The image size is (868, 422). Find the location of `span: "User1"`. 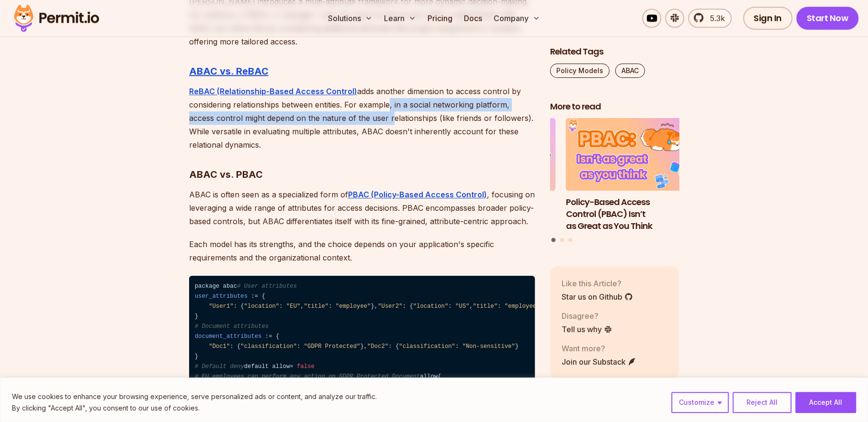

span: "User1" is located at coordinates (221, 306).